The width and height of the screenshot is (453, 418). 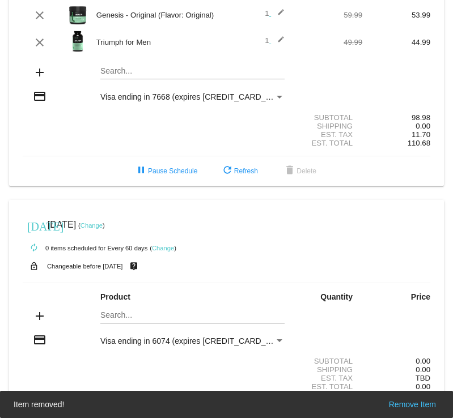 I want to click on span: Refresh, so click(x=239, y=171).